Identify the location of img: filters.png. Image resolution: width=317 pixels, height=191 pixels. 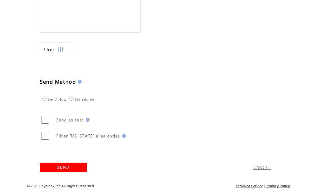
(61, 49).